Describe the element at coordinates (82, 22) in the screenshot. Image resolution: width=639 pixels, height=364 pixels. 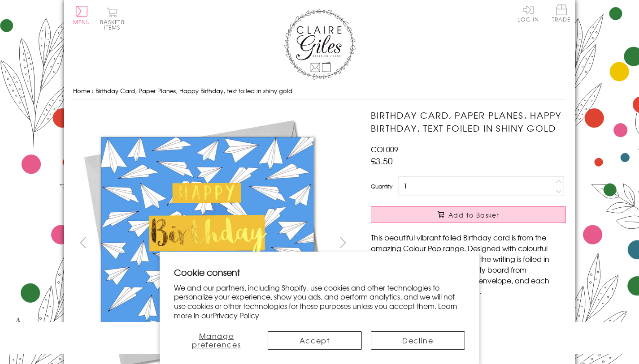
I see `span: Menu` at that location.